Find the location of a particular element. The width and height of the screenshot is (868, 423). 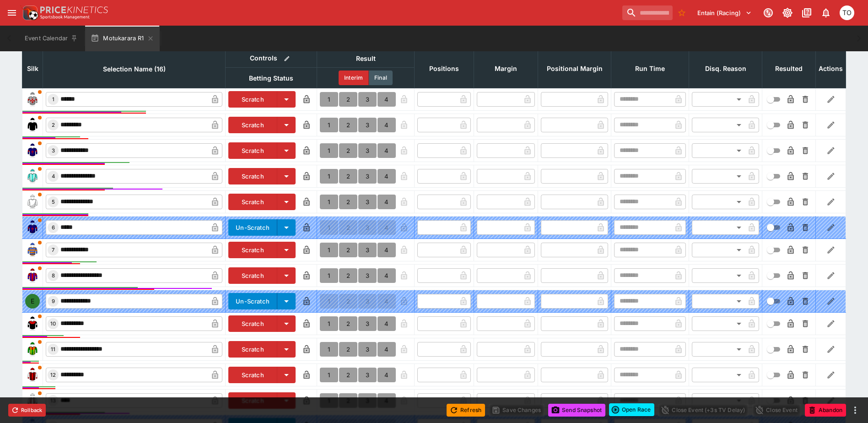

th: Positional Margin is located at coordinates (575, 68).